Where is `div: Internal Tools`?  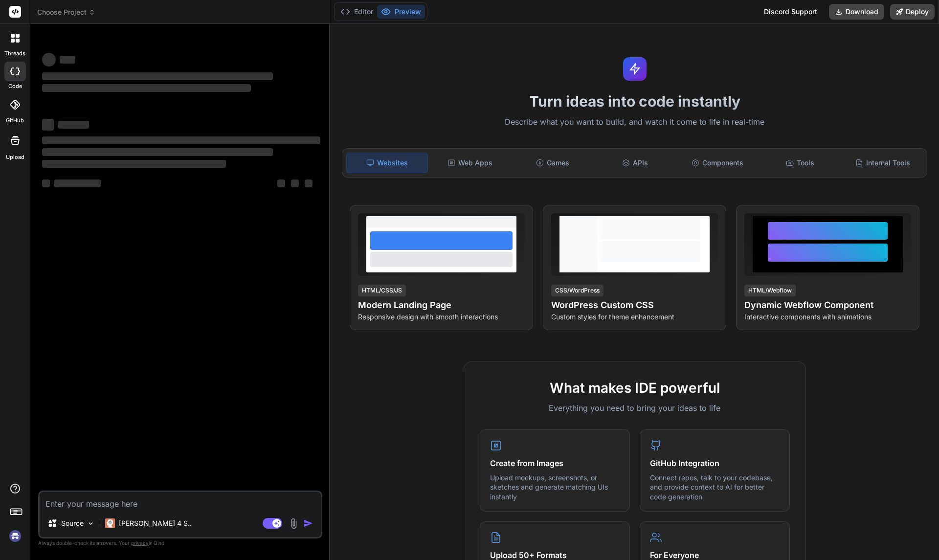
div: Internal Tools is located at coordinates (882, 163).